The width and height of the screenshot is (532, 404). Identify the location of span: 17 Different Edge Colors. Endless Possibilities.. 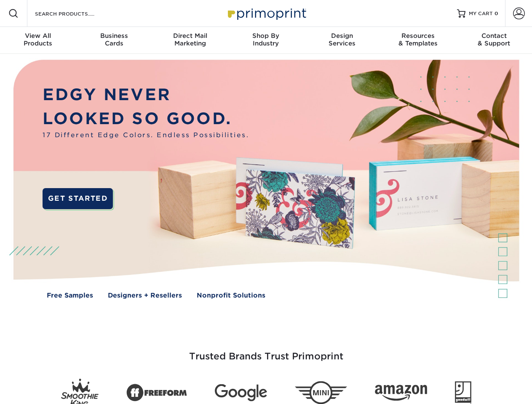
(146, 135).